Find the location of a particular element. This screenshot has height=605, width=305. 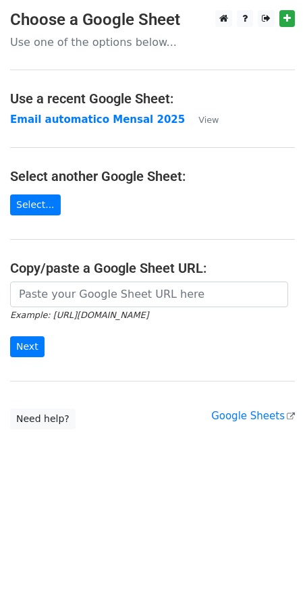

small: View is located at coordinates (209, 119).